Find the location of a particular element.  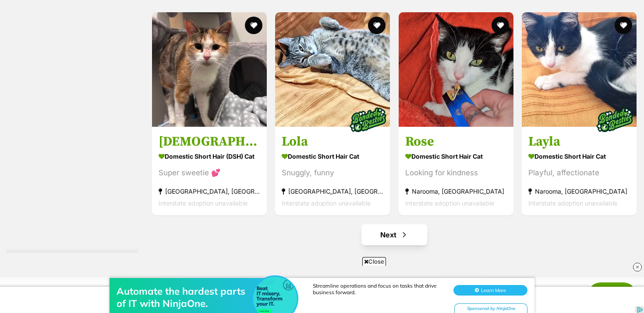

div: Streamline operations and focus on tasks that drive business forward. is located at coordinates (378, 28).